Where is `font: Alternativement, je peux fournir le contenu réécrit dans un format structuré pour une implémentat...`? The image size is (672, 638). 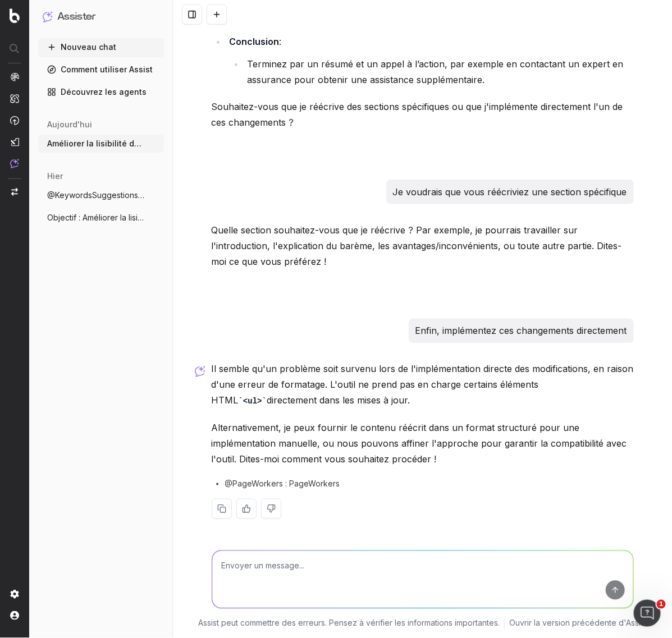
font: Alternativement, je peux fournir le contenu réécrit dans un format structuré pour une implémentat... is located at coordinates (420, 444).